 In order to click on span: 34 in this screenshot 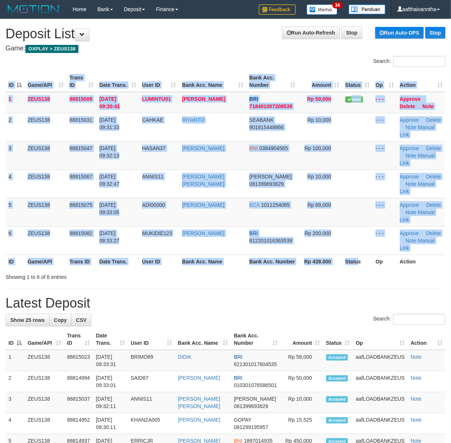, I will do `click(337, 5)`.